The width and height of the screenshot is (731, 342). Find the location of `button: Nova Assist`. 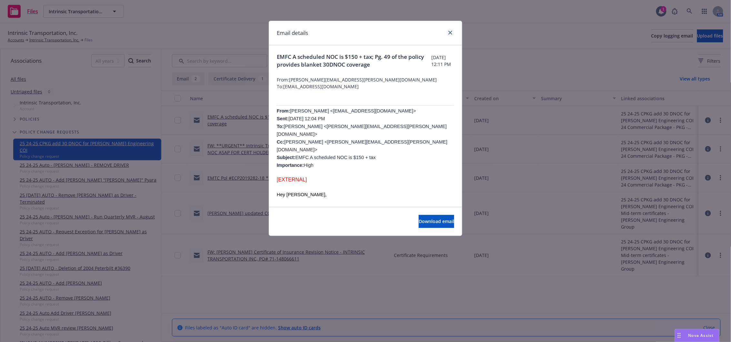

button: Nova Assist is located at coordinates (698, 335).